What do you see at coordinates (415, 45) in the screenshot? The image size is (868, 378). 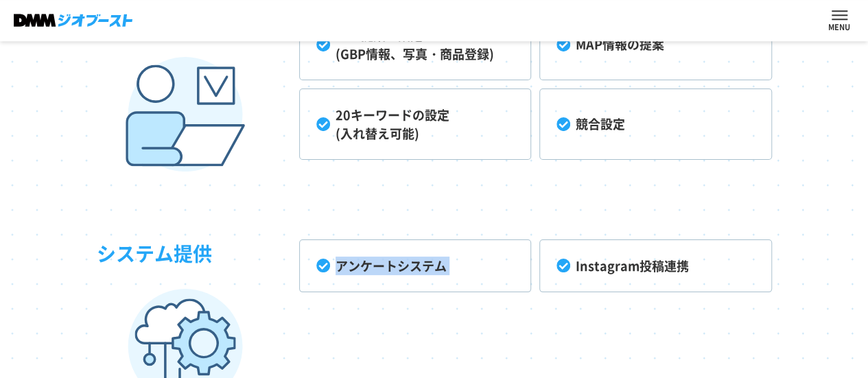 I see `li: GBP提案・設定 (GBP情報、写真・商品登録)` at bounding box center [415, 45].